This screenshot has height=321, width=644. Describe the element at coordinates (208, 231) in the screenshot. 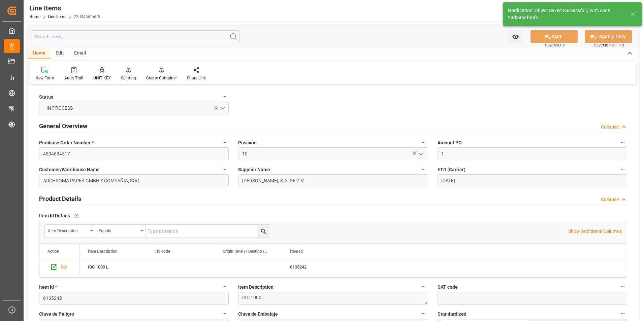

I see `input: Type to search` at that location.